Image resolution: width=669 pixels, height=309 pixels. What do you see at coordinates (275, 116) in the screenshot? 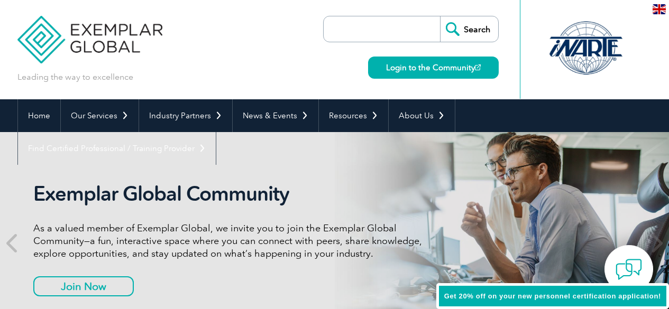
I see `a: News & Events` at bounding box center [275, 116].